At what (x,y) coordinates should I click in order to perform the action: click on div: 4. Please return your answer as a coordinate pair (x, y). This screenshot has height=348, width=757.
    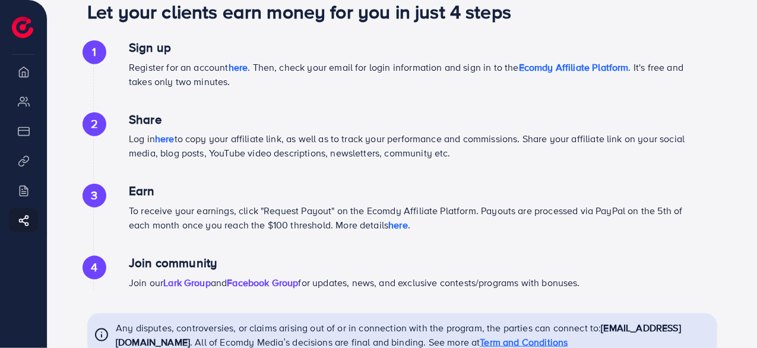
    Looking at the image, I should click on (94, 267).